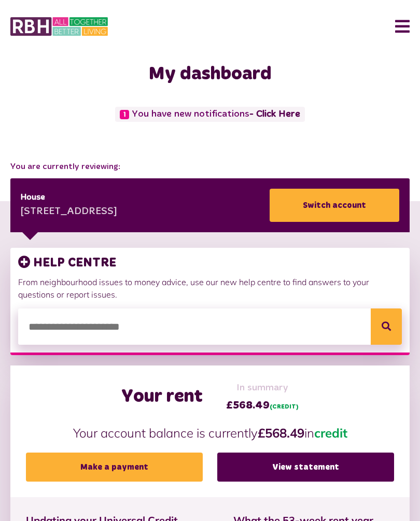 The image size is (420, 521). Describe the element at coordinates (114, 467) in the screenshot. I see `a: Make a payment` at that location.